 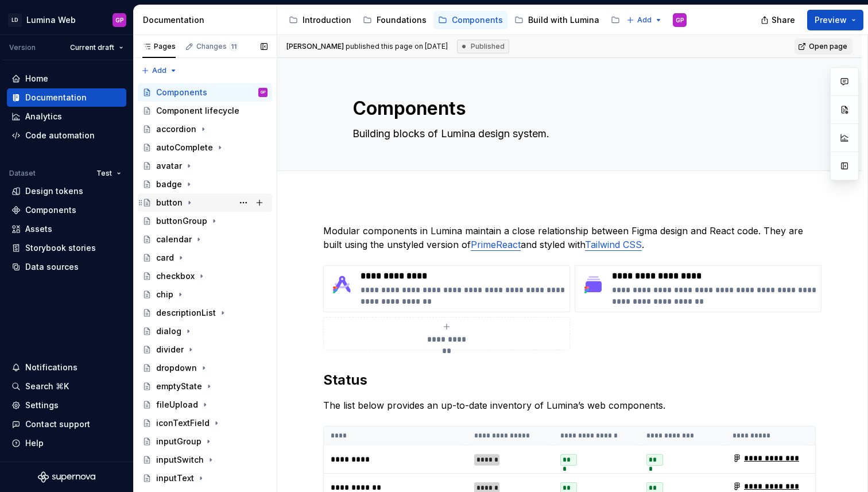 What do you see at coordinates (67, 117) in the screenshot?
I see `a: Analytics` at bounding box center [67, 117].